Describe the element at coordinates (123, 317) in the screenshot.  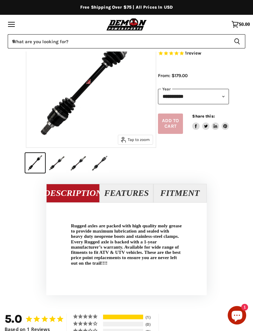
I see `div: 5-Star Ratings` at that location.